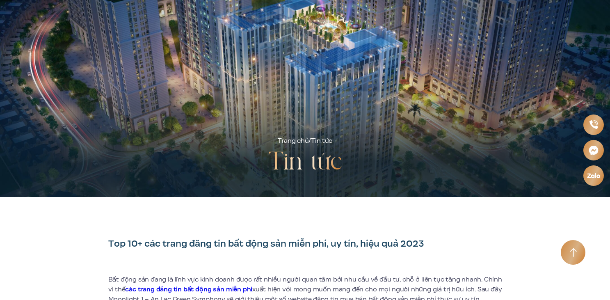 Image resolution: width=610 pixels, height=300 pixels. What do you see at coordinates (593, 150) in the screenshot?
I see `img: Messenger icon` at bounding box center [593, 150].